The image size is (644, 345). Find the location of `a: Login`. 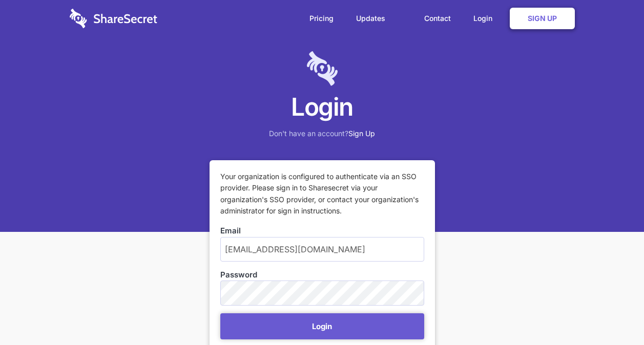

a: Login is located at coordinates (485, 18).